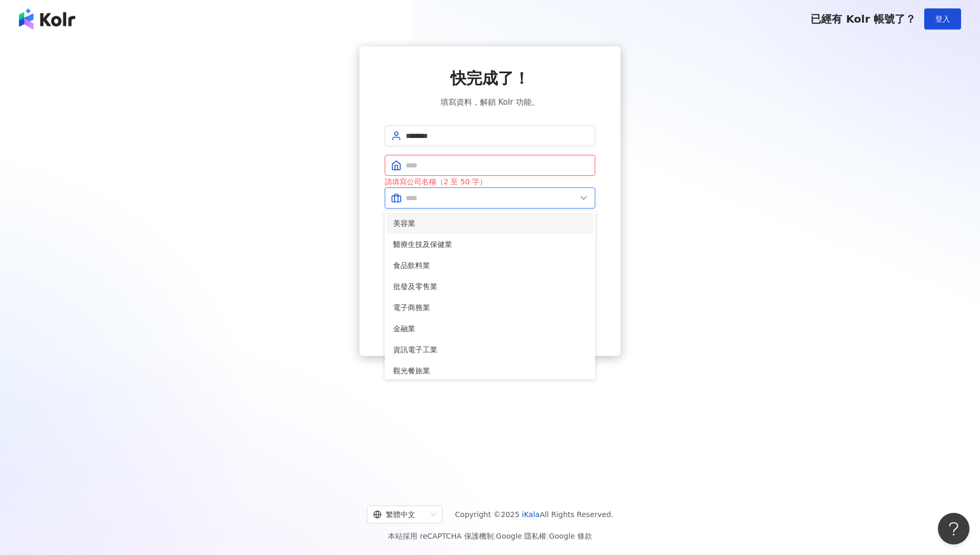  Describe the element at coordinates (47, 19) in the screenshot. I see `img: logo` at that location.